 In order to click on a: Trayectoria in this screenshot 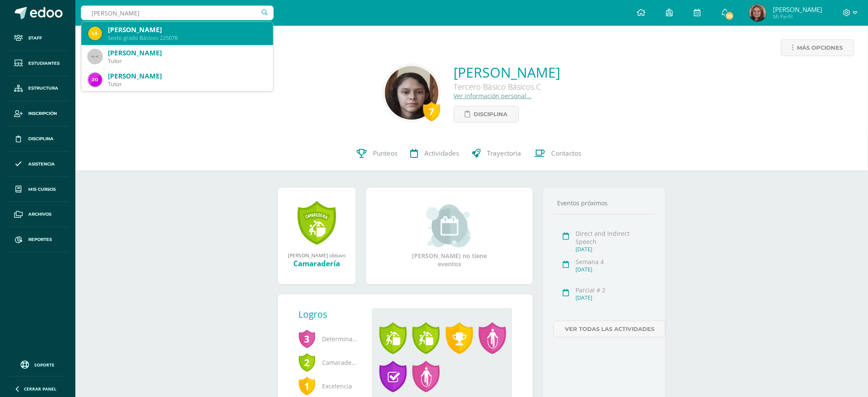, I will do `click(497, 153)`.